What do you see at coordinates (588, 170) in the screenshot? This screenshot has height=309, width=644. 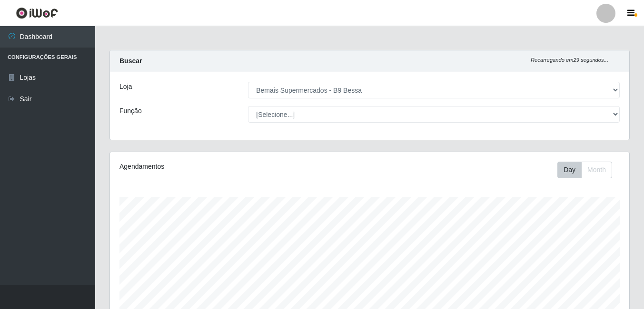 I see `div: Toolbar with button groups` at bounding box center [588, 170].